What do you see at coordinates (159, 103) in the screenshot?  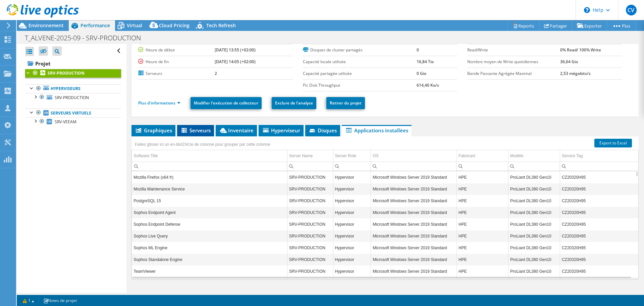 I see `a: Plus d'informations` at bounding box center [159, 103].